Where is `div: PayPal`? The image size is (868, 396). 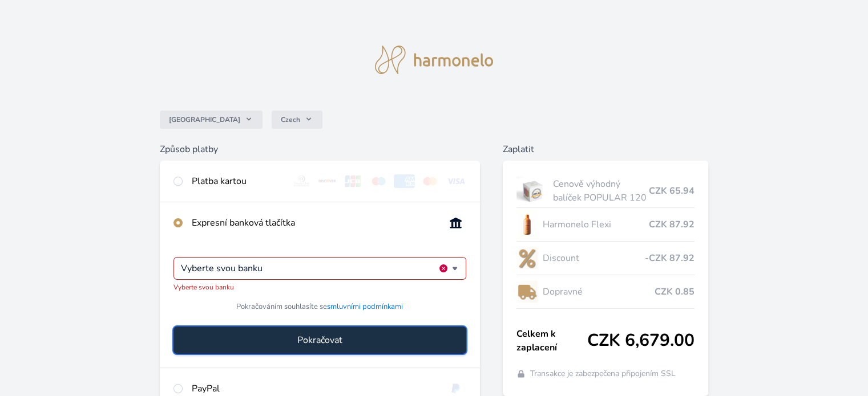
div: PayPal is located at coordinates (313, 389).